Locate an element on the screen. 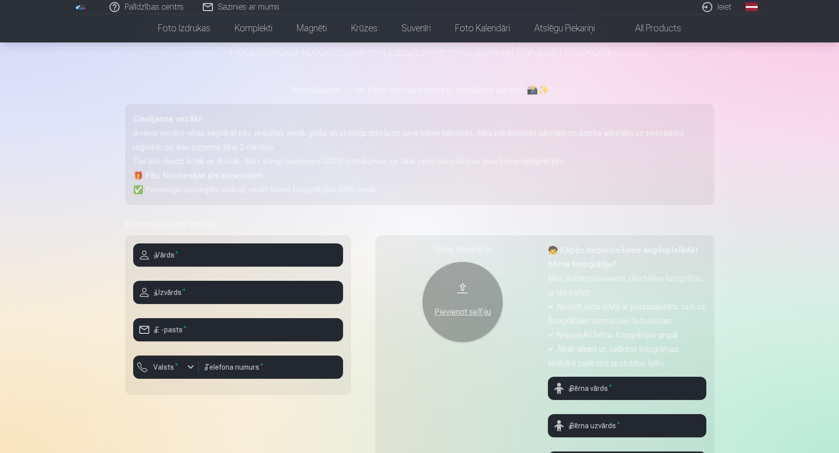  button: Pievienot selfiju is located at coordinates (463, 302).